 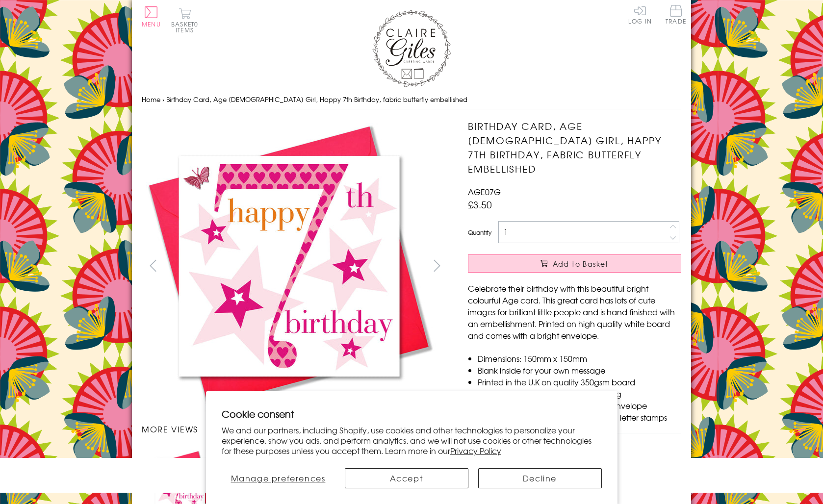 What do you see at coordinates (407, 478) in the screenshot?
I see `button: Accept` at bounding box center [407, 478].